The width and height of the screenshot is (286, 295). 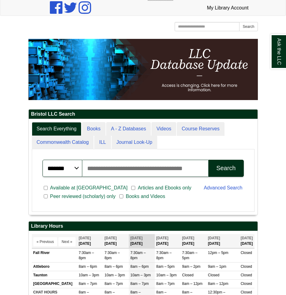 What do you see at coordinates (67, 242) in the screenshot?
I see `button: Next »` at bounding box center [67, 242].